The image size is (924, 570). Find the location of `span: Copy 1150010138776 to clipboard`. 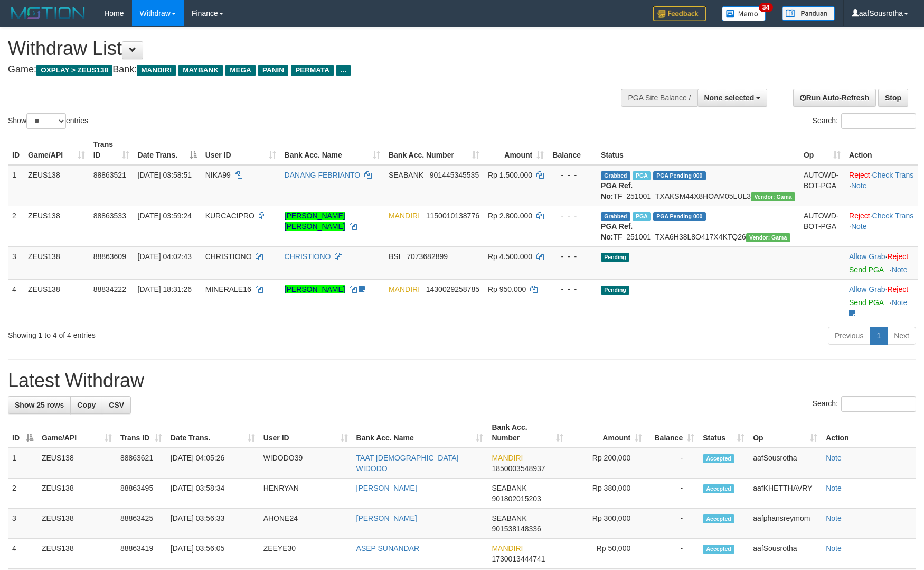

span: Copy 1150010138776 to clipboard is located at coordinates (453, 215).